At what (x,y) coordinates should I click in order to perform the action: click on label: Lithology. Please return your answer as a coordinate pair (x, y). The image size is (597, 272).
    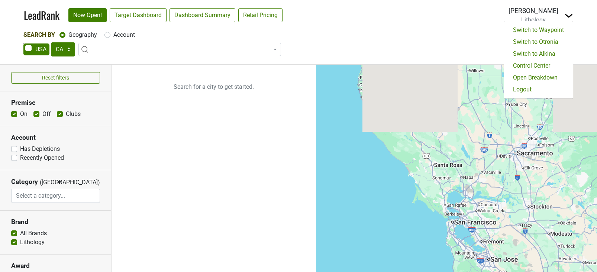
    Looking at the image, I should click on (32, 242).